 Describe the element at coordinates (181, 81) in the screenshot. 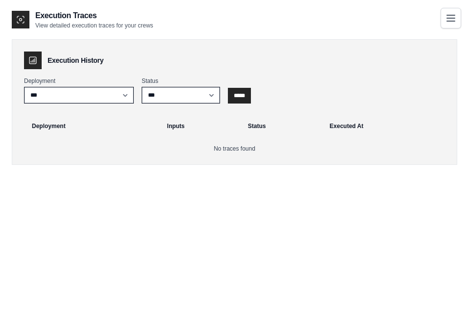

I see `label: Status` at that location.